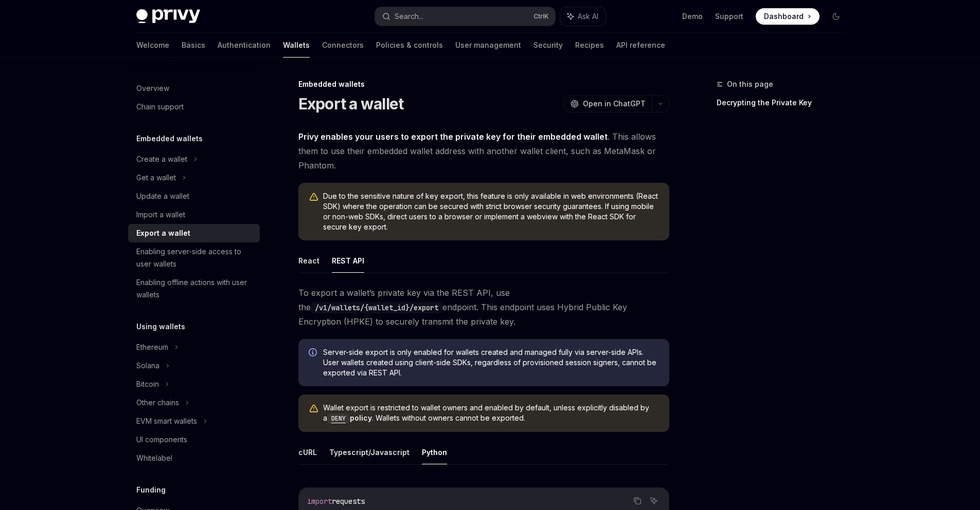 Image resolution: width=980 pixels, height=510 pixels. Describe the element at coordinates (151, 490) in the screenshot. I see `h5: Funding` at that location.